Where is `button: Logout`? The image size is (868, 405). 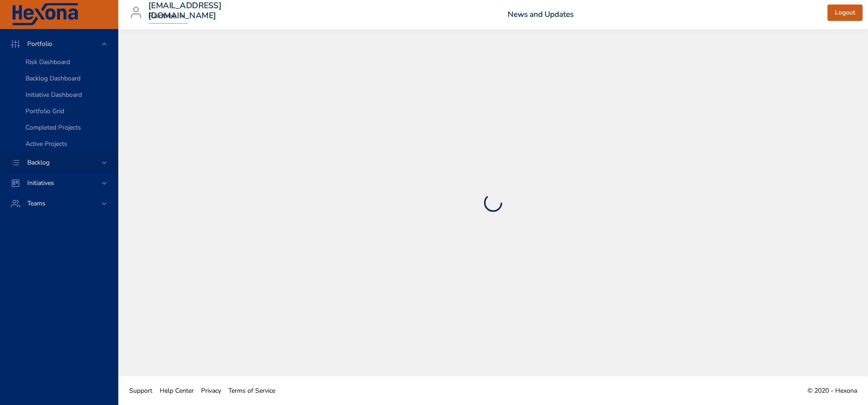 button: Logout is located at coordinates (845, 13).